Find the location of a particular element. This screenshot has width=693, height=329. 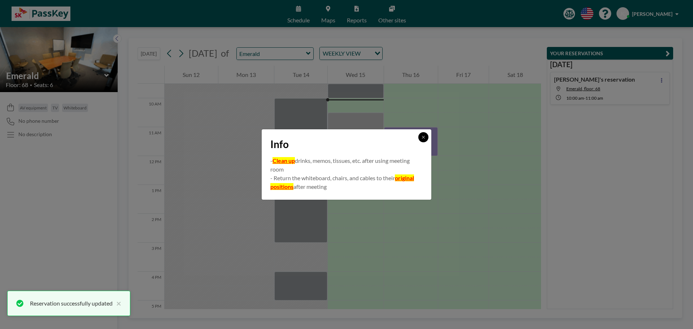

button: close is located at coordinates (117, 303).